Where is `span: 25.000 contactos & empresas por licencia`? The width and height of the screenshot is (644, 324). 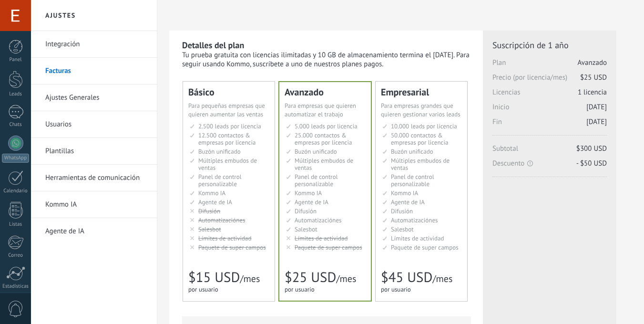 span: 25.000 contactos & empresas por licencia is located at coordinates (323, 139).